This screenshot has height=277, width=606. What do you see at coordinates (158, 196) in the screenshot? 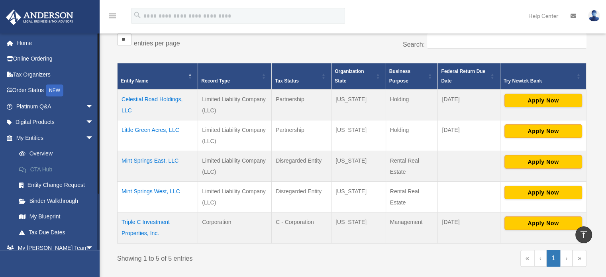
I see `td: Mint Springs West, LLC` at bounding box center [158, 196].